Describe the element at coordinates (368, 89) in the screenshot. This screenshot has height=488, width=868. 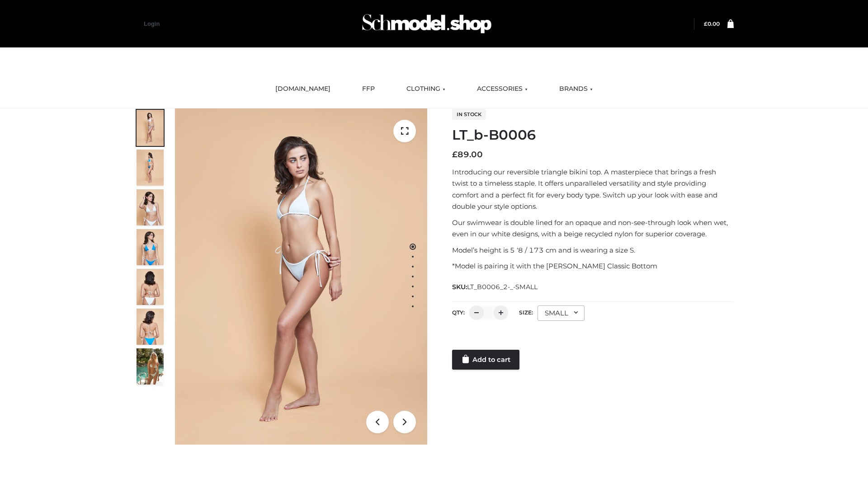
I see `a: FFP` at that location.